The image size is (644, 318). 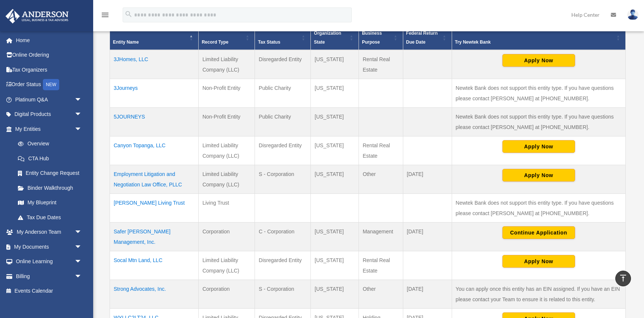 What do you see at coordinates (105, 15) in the screenshot?
I see `i: menu` at bounding box center [105, 15].